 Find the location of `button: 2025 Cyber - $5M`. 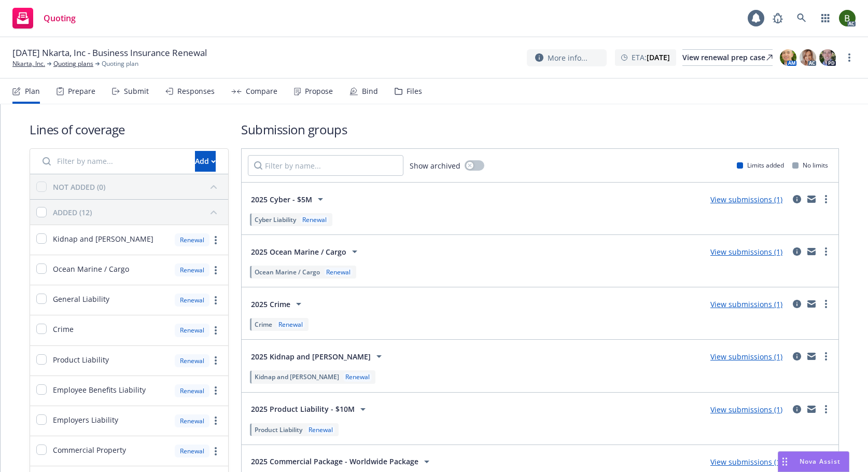

button: 2025 Cyber - $5M is located at coordinates (289, 200).